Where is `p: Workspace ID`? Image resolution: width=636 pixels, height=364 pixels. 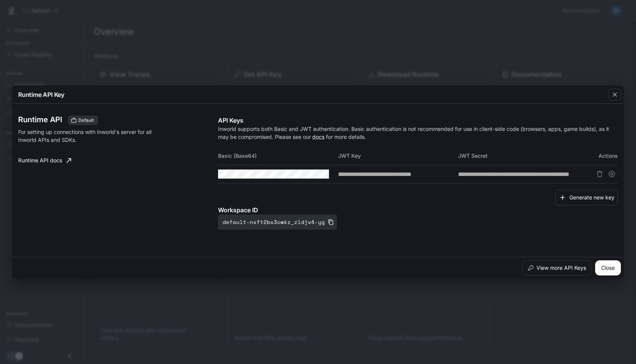
p: Workspace ID is located at coordinates (418, 210).